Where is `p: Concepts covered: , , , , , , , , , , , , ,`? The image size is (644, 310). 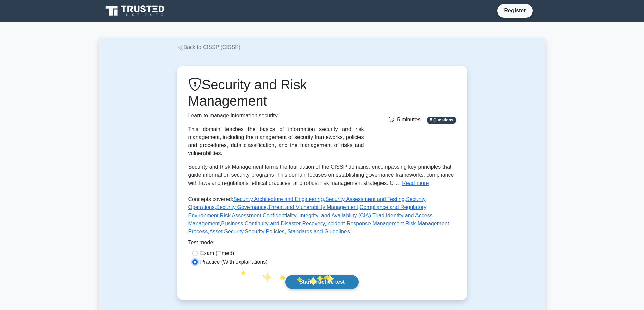
p: Concepts covered: , , , , , , , , , , , , , is located at coordinates (322, 217).